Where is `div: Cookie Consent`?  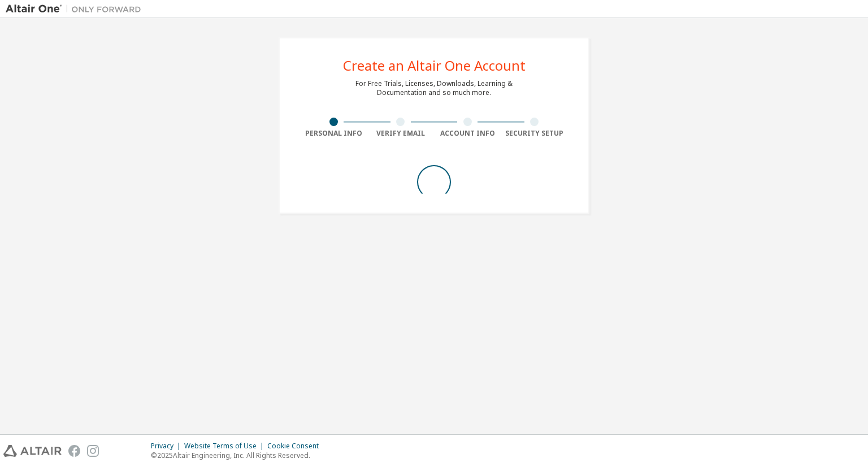
div: Cookie Consent is located at coordinates (296, 446).